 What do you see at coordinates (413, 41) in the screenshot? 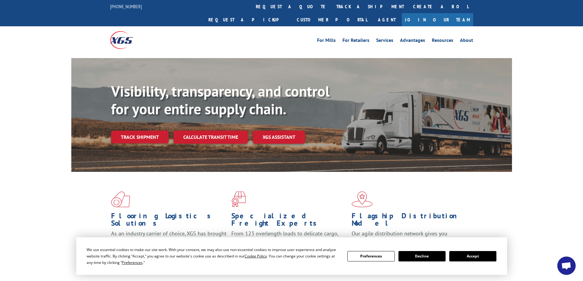
I see `a: Advantages` at bounding box center [413, 41].